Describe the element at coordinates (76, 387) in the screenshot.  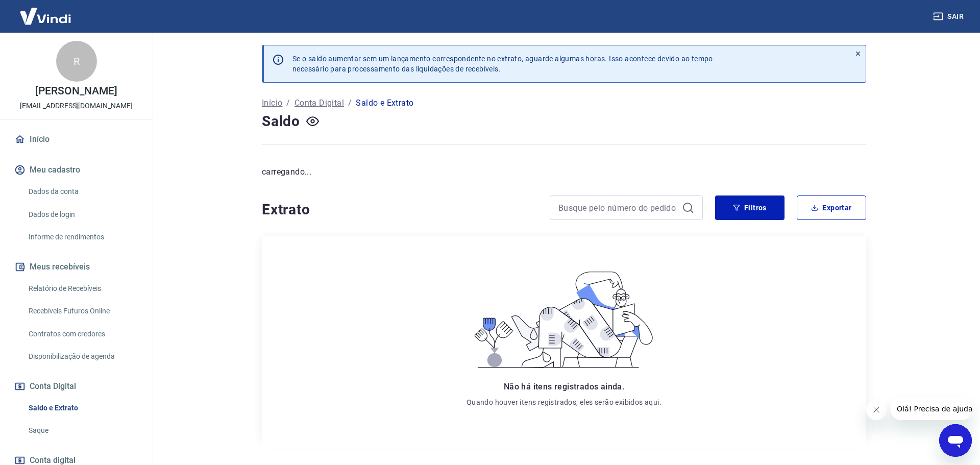
I see `button: Conta Digital` at that location.